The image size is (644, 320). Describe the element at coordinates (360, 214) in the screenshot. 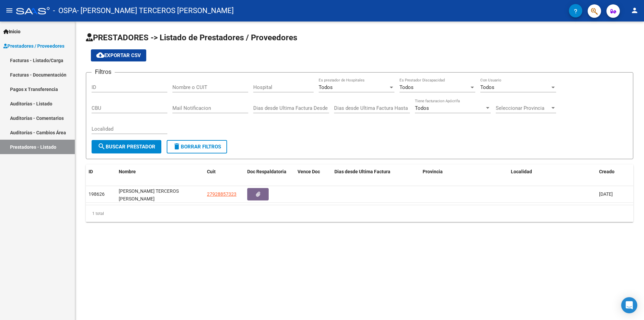

I see `div: 1 total` at that location.